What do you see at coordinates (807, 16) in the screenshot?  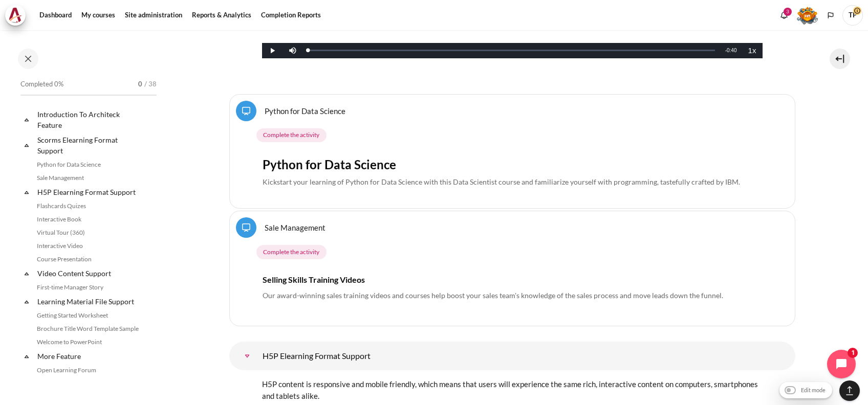 I see `img: Level #1` at bounding box center [807, 16].